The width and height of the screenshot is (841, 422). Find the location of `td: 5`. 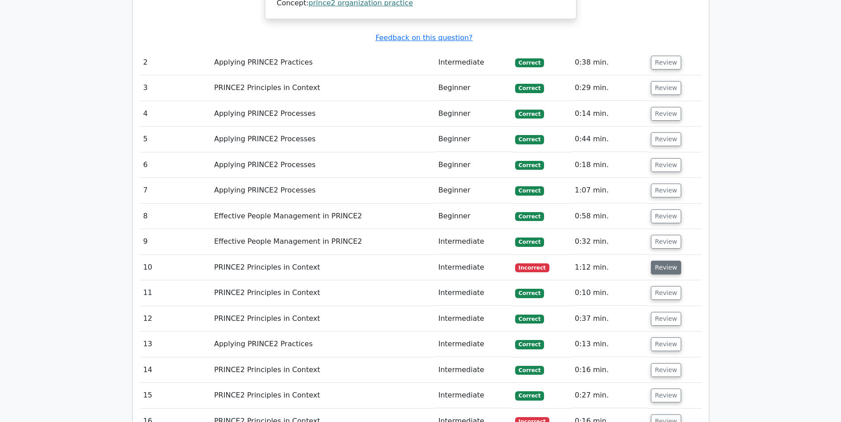

td: 5 is located at coordinates (175, 139).